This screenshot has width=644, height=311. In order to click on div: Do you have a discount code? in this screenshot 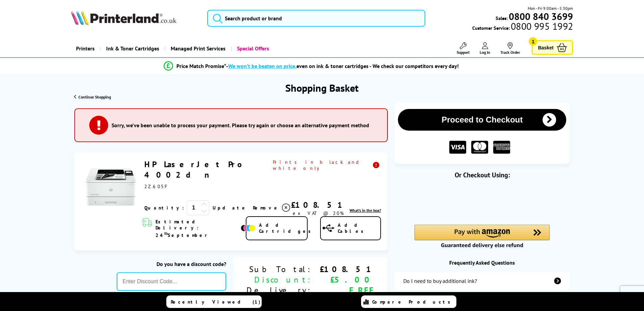, I will do `click(171, 264)`.